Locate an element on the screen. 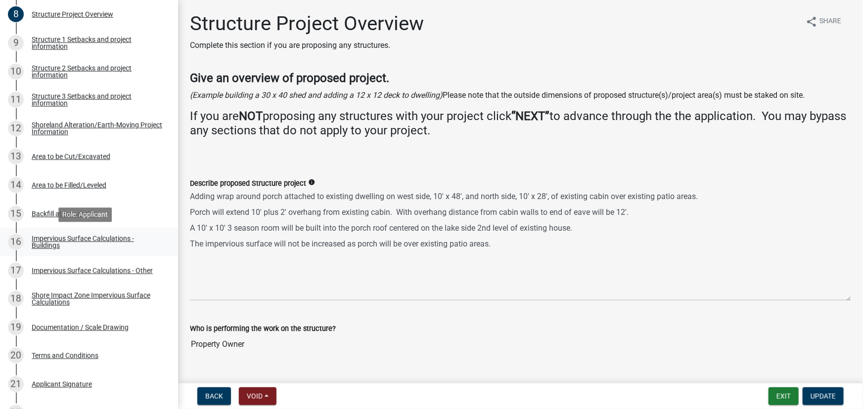 The width and height of the screenshot is (863, 409). div: 12 is located at coordinates (16, 129).